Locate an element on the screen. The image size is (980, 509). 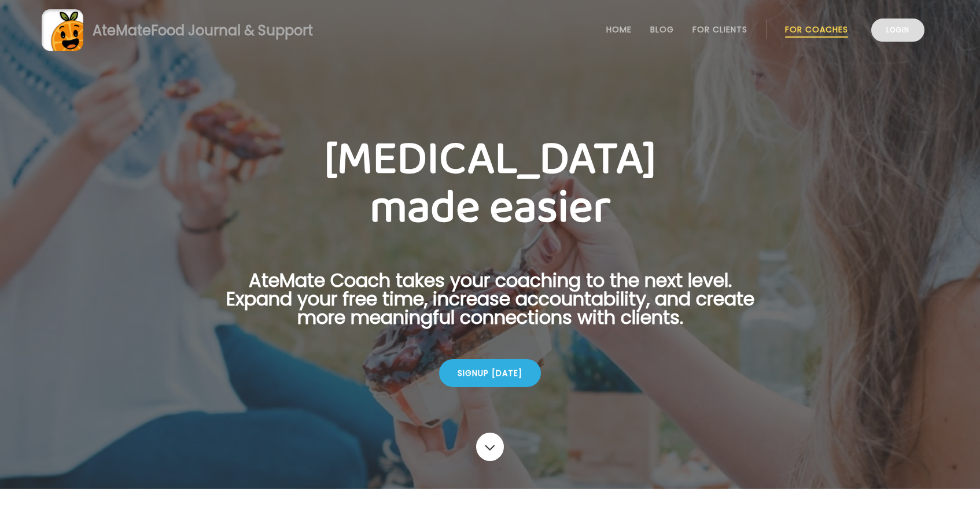
a: For Clients is located at coordinates (720, 30).